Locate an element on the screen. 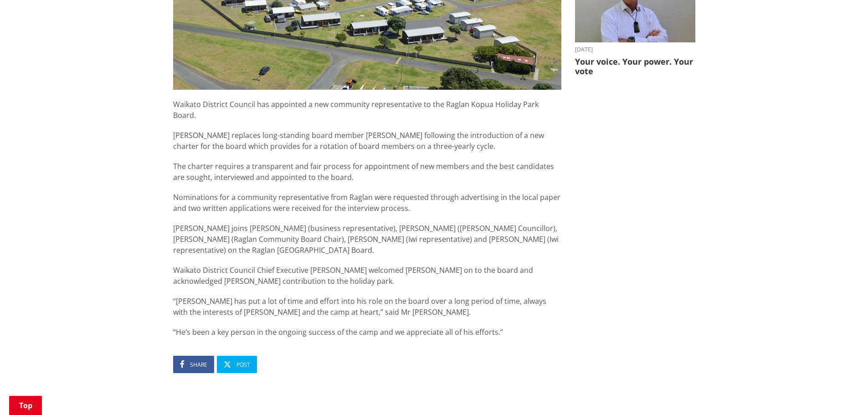 The width and height of the screenshot is (868, 415). p: “He’s been a key person in the ongoing success of the camp and we appreciate all of his efforts.” is located at coordinates (368, 332).